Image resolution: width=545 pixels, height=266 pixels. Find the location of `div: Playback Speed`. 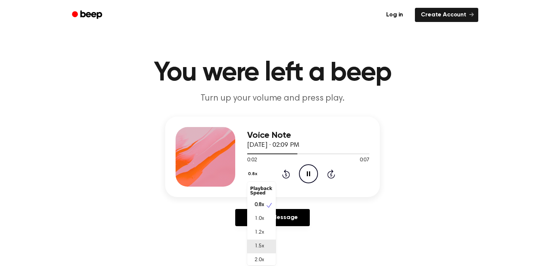

div: Playback Speed is located at coordinates (261, 191).